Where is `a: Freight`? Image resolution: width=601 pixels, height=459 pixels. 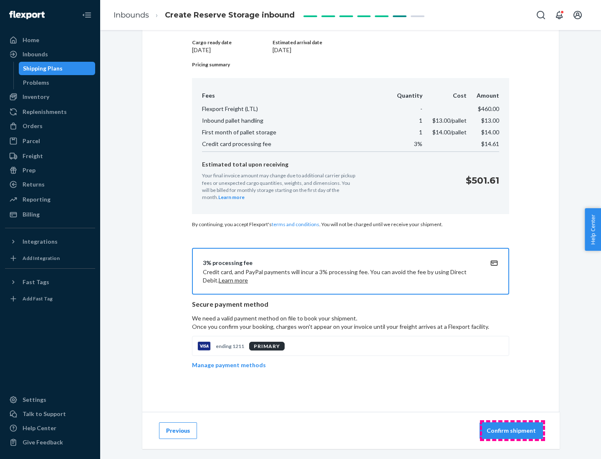
a: Freight is located at coordinates (50, 156).